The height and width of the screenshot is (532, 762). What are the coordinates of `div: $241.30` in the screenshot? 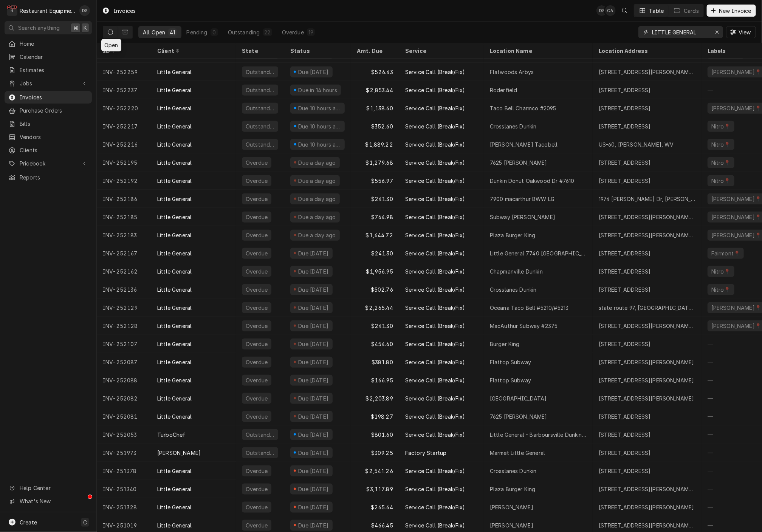 It's located at (375, 199).